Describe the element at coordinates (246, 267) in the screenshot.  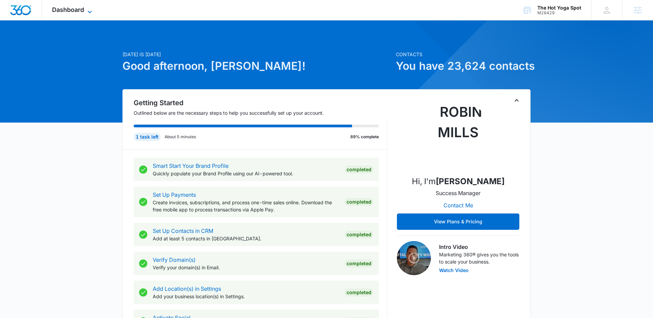
I see `p: Verify your domain(s) in Email.` at that location.